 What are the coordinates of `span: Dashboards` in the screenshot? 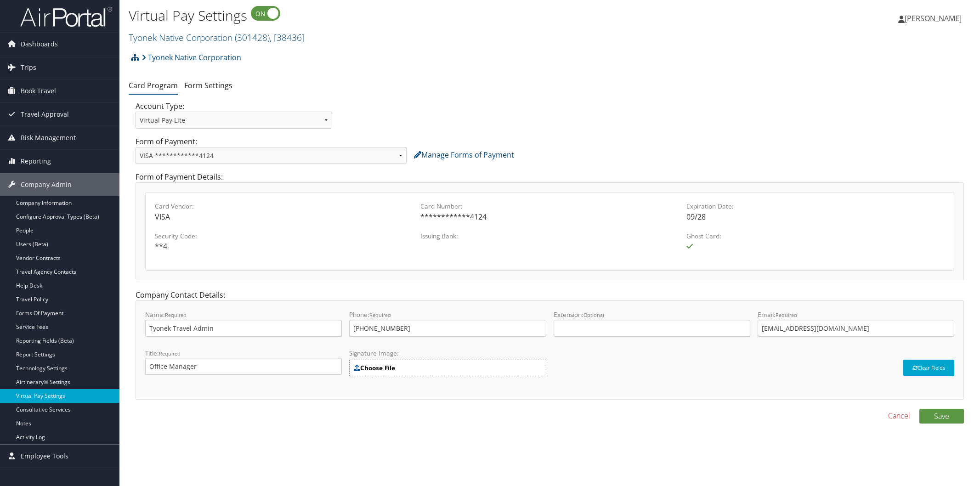 It's located at (39, 44).